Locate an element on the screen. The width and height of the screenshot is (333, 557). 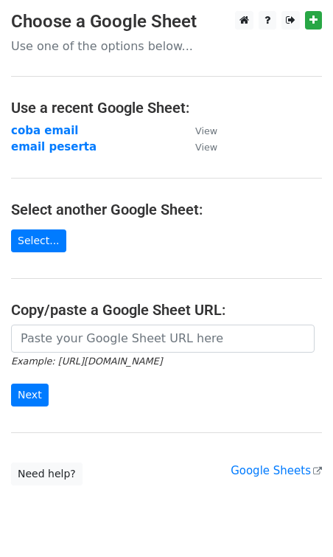
a: Google Sheets is located at coordinates (277, 470).